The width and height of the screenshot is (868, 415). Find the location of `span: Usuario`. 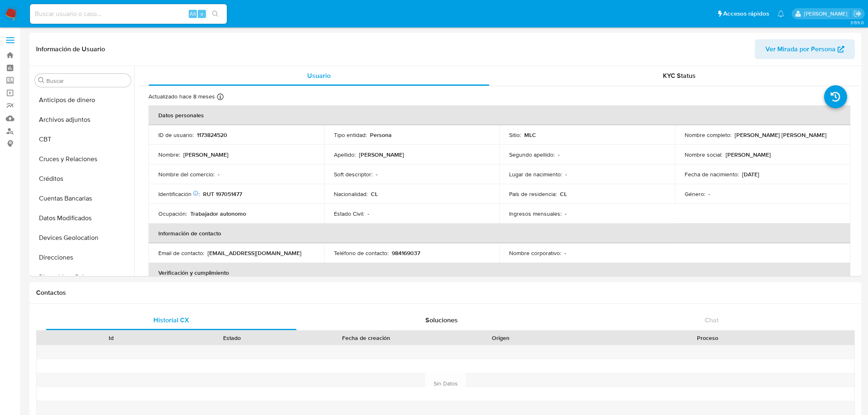

span: Usuario is located at coordinates (319, 76).